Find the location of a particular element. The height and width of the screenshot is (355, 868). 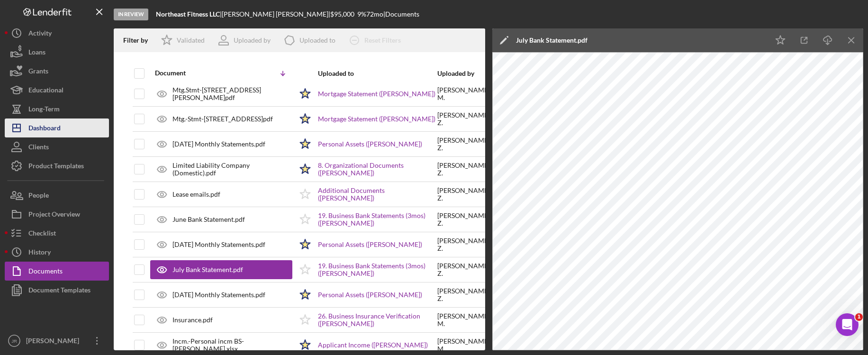

button: Reset Filters is located at coordinates (377, 40).